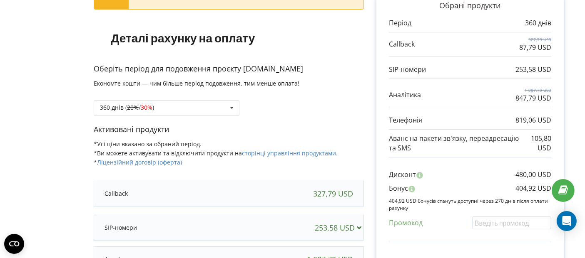 Image resolution: width=585 pixels, height=258 pixels. Describe the element at coordinates (290, 153) in the screenshot. I see `a: сторінці управління продуктами.` at that location.